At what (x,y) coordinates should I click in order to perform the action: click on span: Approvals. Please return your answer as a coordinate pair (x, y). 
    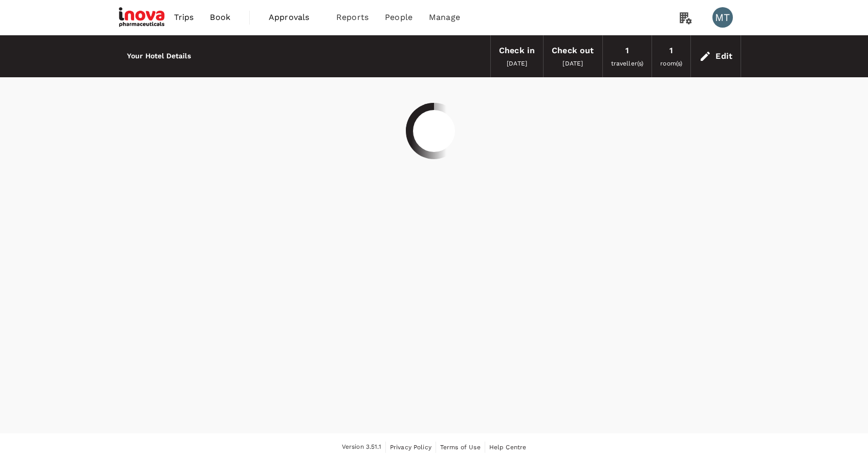
    Looking at the image, I should click on (294, 17).